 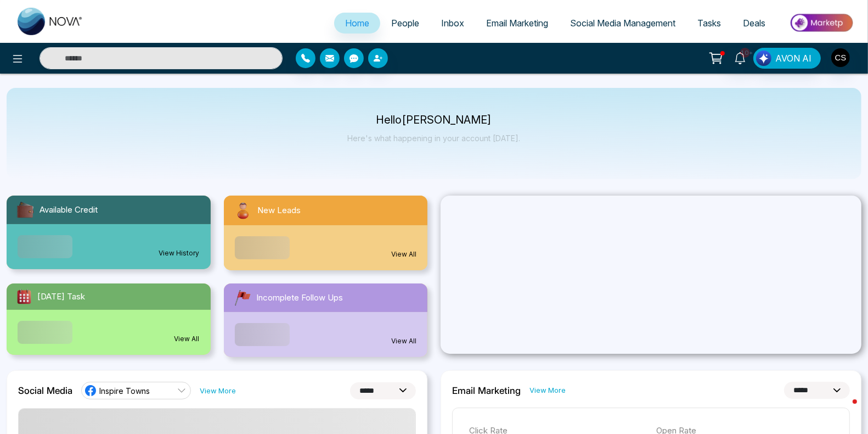 What do you see at coordinates (764, 58) in the screenshot?
I see `img: Lead Flow` at bounding box center [764, 58].